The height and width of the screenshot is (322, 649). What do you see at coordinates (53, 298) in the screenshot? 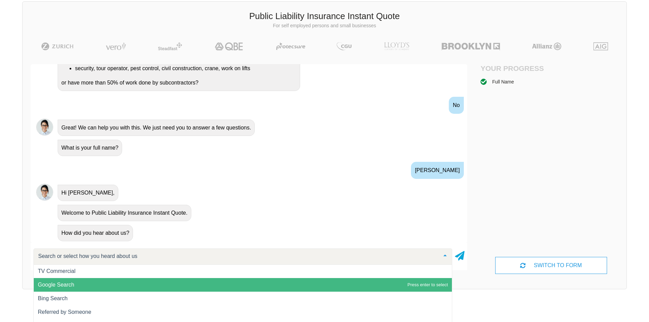
I see `span: Bing Search` at bounding box center [53, 298].